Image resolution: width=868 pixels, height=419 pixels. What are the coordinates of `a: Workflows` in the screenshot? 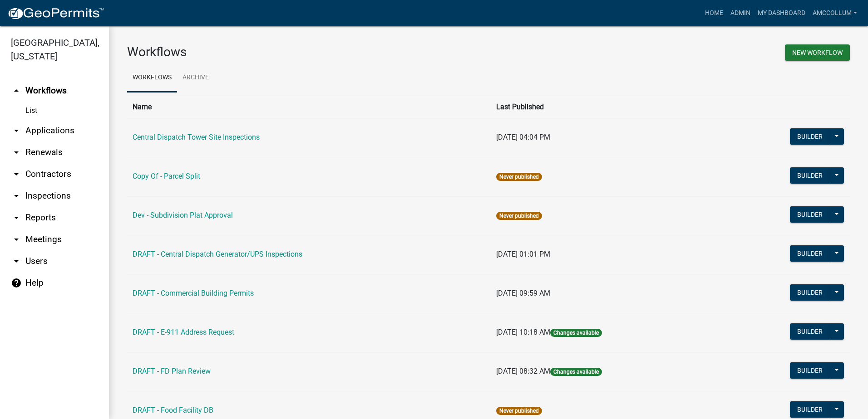 It's located at (152, 78).